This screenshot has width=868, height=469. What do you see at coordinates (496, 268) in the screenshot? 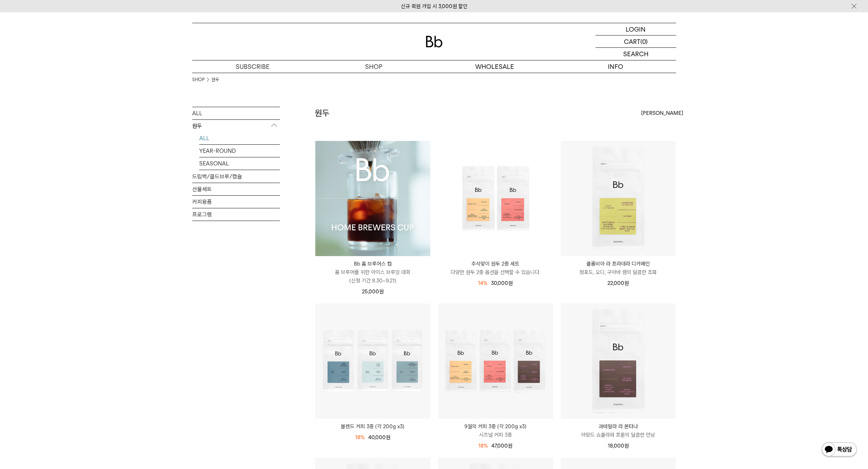
I see `a: 추석맞이 원두 2종 세트 다양한 원두 2종 옵션을 선택할 수 있습니다.` at bounding box center [496, 268].